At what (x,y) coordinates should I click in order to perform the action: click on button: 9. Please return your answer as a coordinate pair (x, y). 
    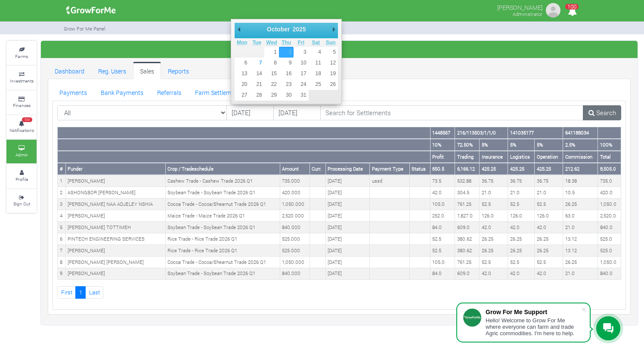
    Looking at the image, I should click on (286, 63).